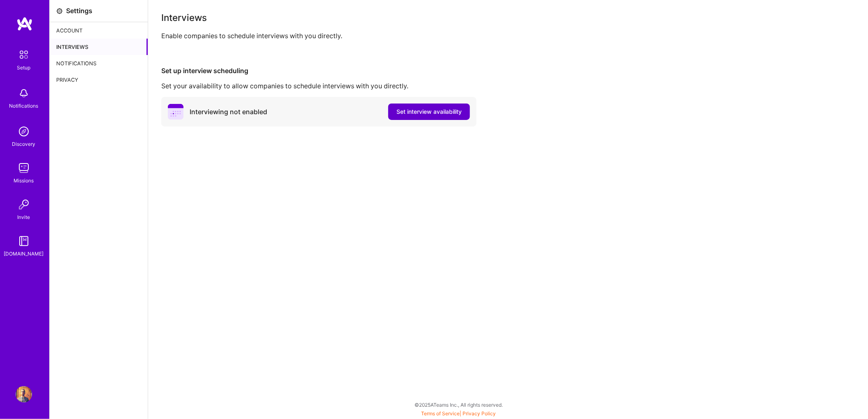 The width and height of the screenshot is (868, 419). I want to click on div: Set your availability to allow companies to schedule interviews with you directly., so click(508, 85).